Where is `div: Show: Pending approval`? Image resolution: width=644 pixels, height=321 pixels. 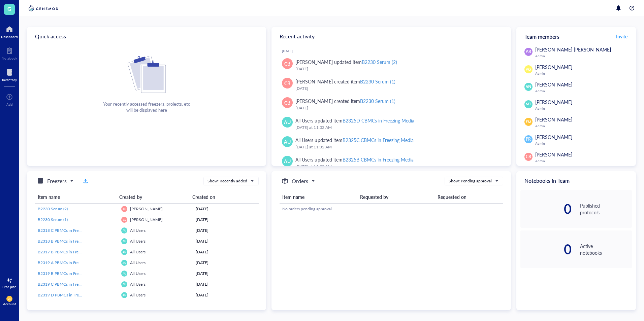
div: Show: Pending approval is located at coordinates (471, 181).